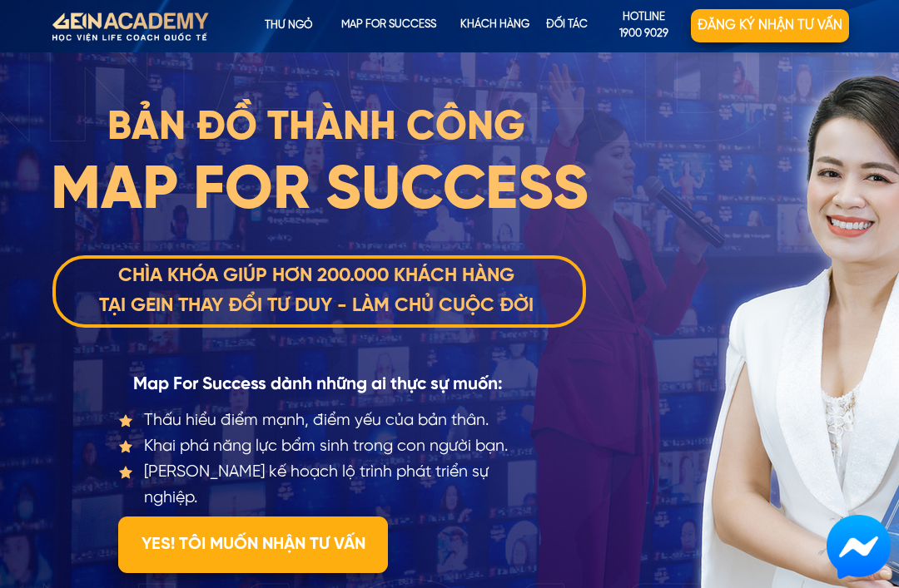 The image size is (899, 588). I want to click on p: Đối tác, so click(566, 26).